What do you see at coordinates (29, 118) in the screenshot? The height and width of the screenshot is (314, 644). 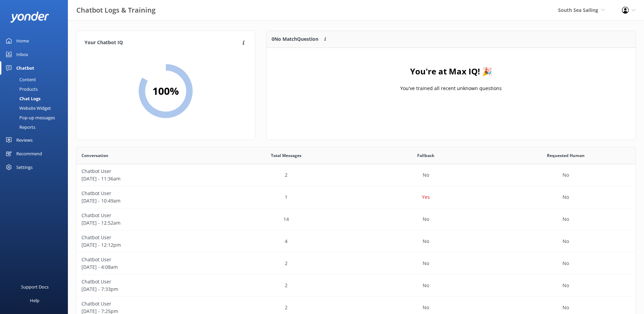 I see `div: Pop-up messages` at bounding box center [29, 118].